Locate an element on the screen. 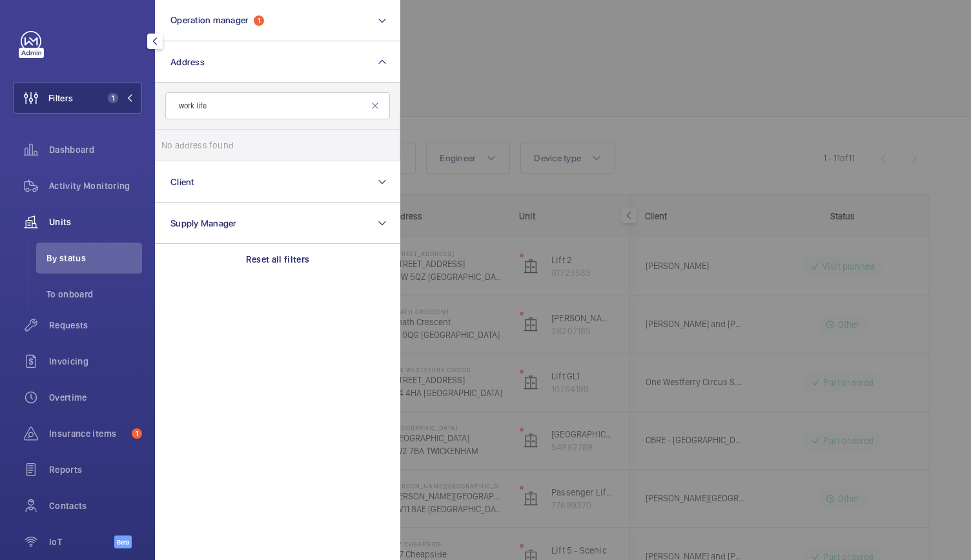  span: Filters is located at coordinates (61, 98).